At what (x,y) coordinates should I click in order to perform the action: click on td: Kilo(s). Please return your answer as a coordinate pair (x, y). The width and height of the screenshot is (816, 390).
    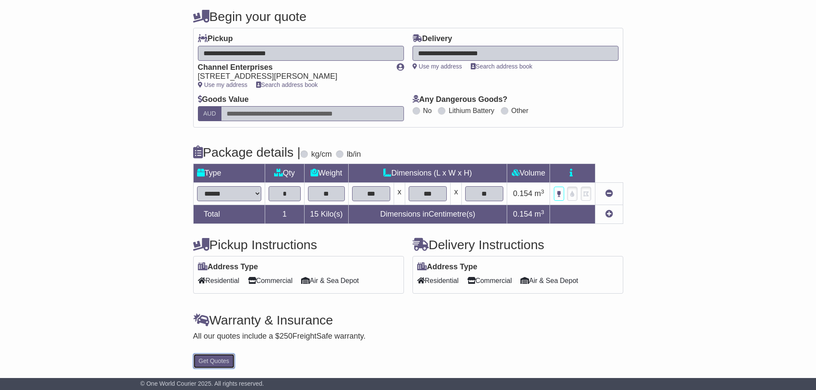
    Looking at the image, I should click on (327, 215).